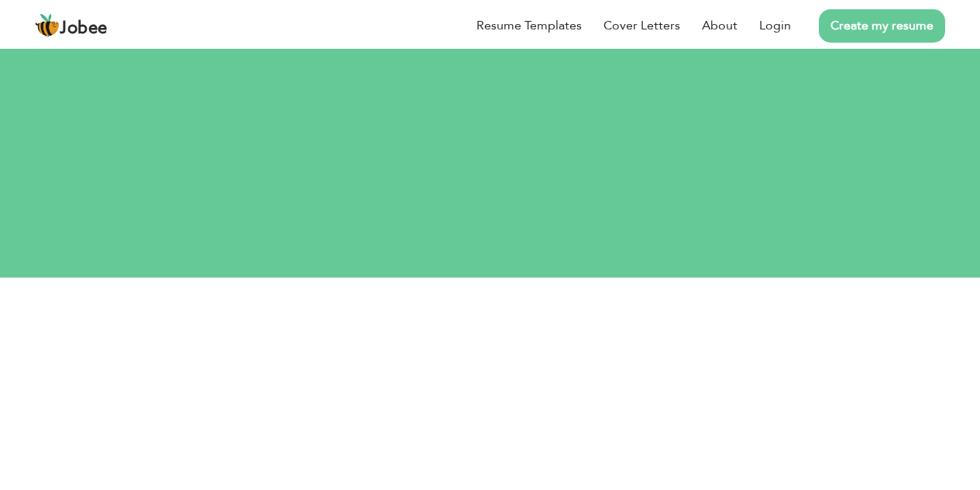  Describe the element at coordinates (881, 26) in the screenshot. I see `a: Create my resume` at that location.